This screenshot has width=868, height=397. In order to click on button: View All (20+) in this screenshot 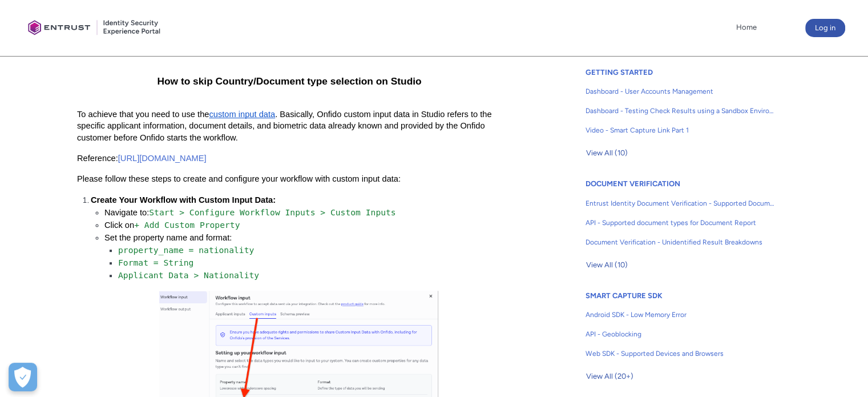, I will do `click(610, 376)`.